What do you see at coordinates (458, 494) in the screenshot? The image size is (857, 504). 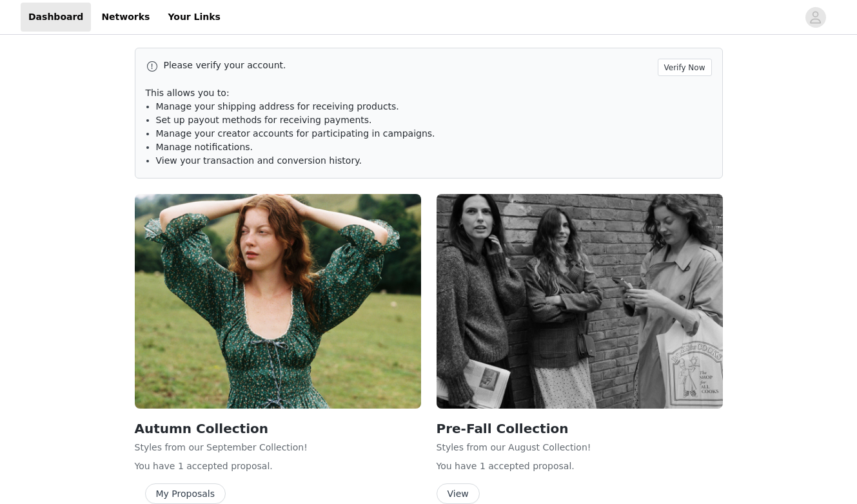 I see `button: View` at bounding box center [458, 494].